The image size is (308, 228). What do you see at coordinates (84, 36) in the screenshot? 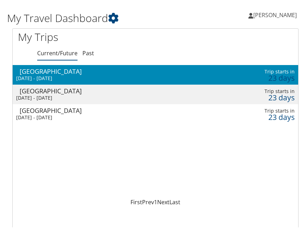
I see `h1: My Trips` at bounding box center [84, 36].